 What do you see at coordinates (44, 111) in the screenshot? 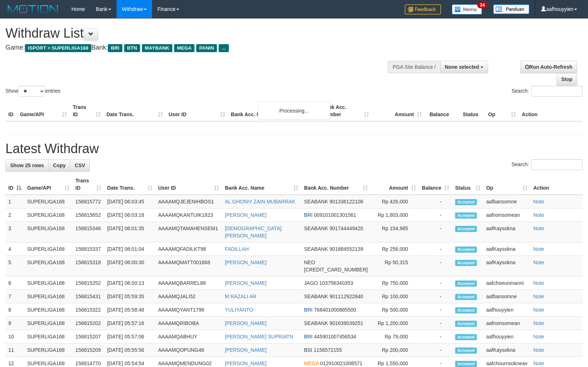
I see `th: Game/API` at bounding box center [44, 111].